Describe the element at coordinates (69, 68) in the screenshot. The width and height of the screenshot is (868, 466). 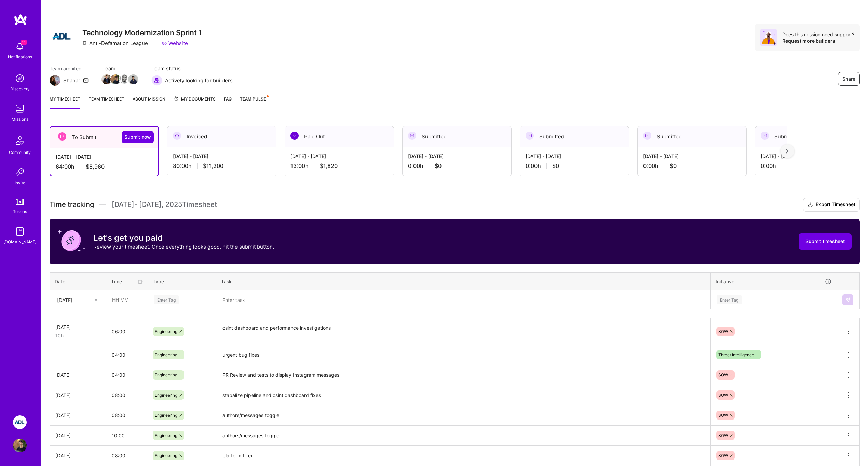
I see `span: Team architect` at that location.